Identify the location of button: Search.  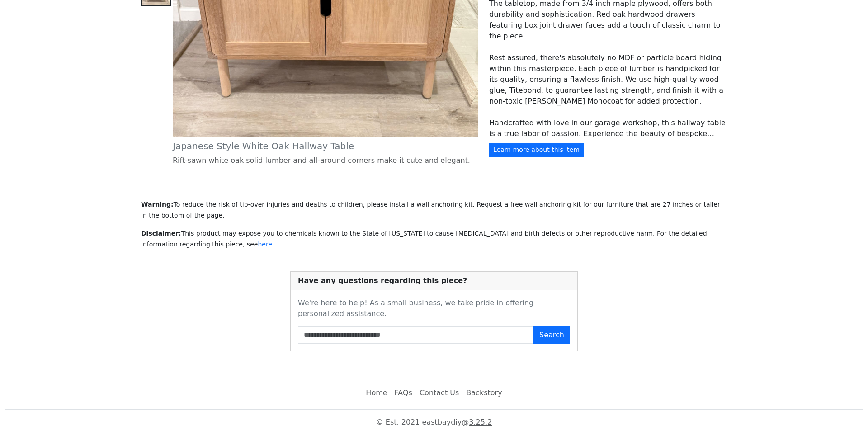
(551, 335).